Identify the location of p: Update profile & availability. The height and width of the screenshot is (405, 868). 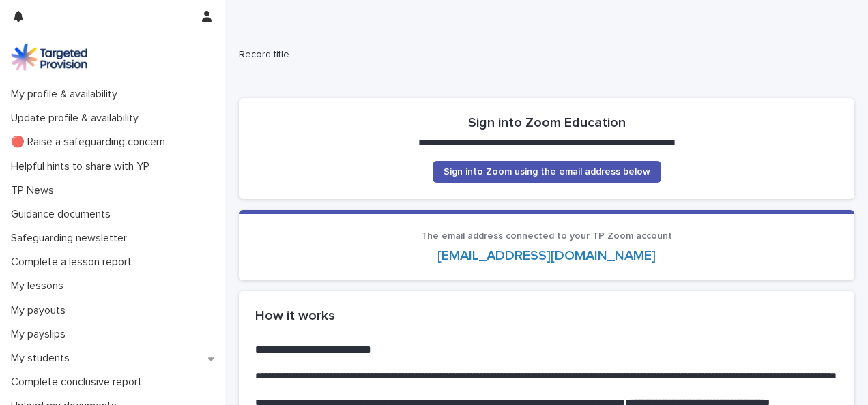
(78, 118).